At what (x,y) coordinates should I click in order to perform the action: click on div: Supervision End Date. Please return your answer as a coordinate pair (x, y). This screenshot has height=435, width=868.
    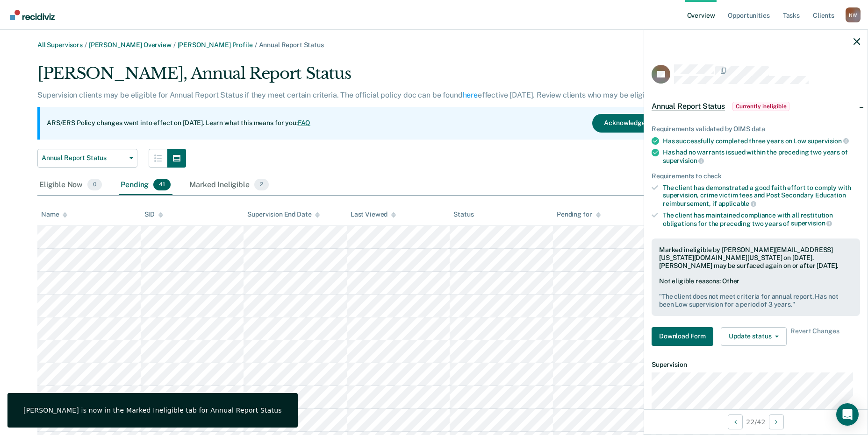
    Looking at the image, I should click on (283, 214).